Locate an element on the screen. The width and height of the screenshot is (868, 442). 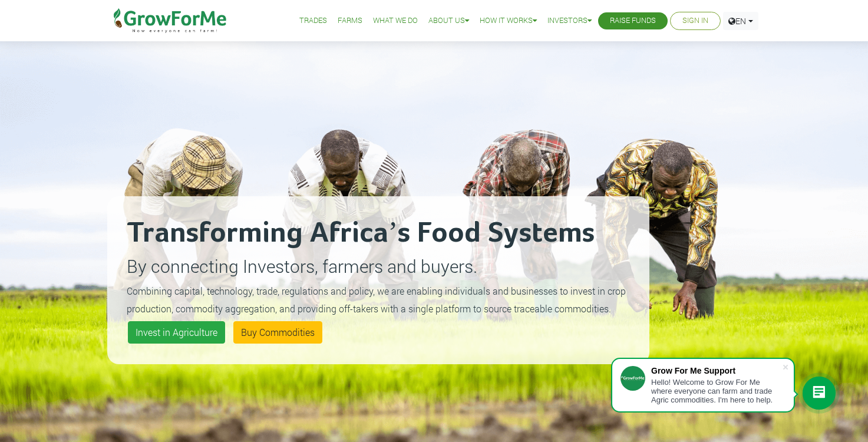
a: EN is located at coordinates (740, 21).